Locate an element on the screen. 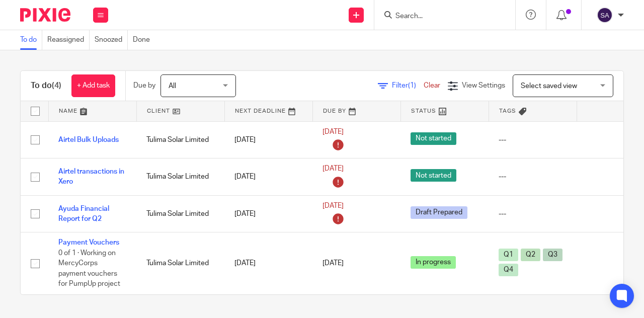 This screenshot has width=644, height=318. input: Search is located at coordinates (440, 16).